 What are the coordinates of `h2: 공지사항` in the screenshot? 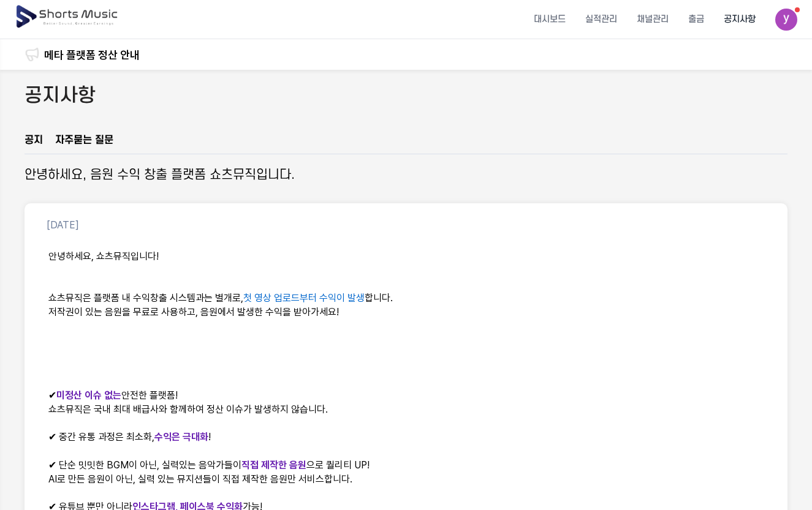 It's located at (60, 96).